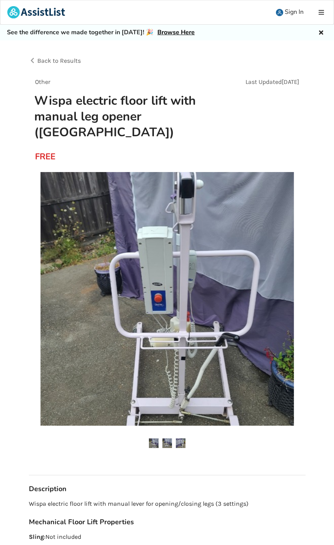 This screenshot has height=545, width=334. I want to click on span: Sign In, so click(294, 12).